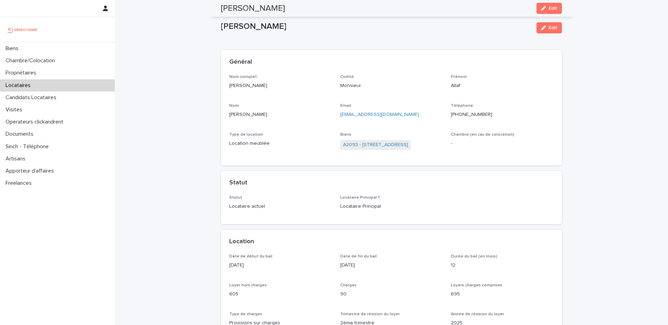  I want to click on span: Prénom, so click(459, 77).